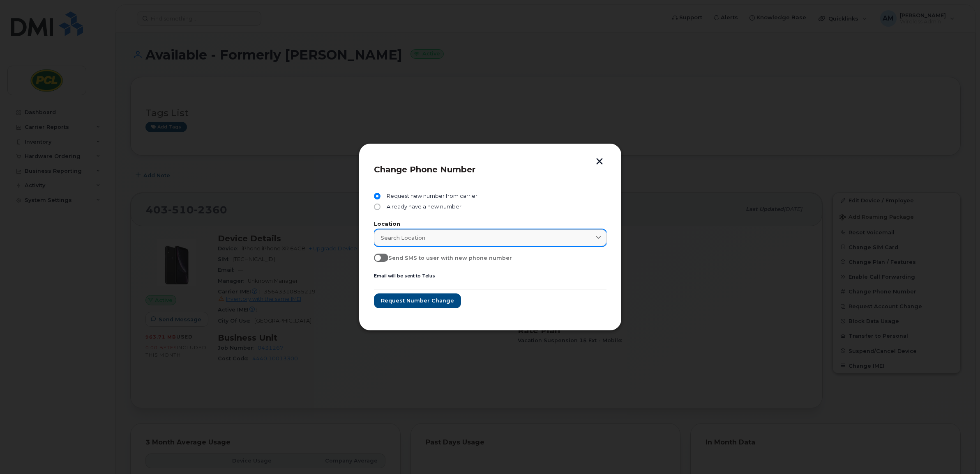 The image size is (980, 474). What do you see at coordinates (377, 196) in the screenshot?
I see `input: Request new number from carrier` at bounding box center [377, 196].